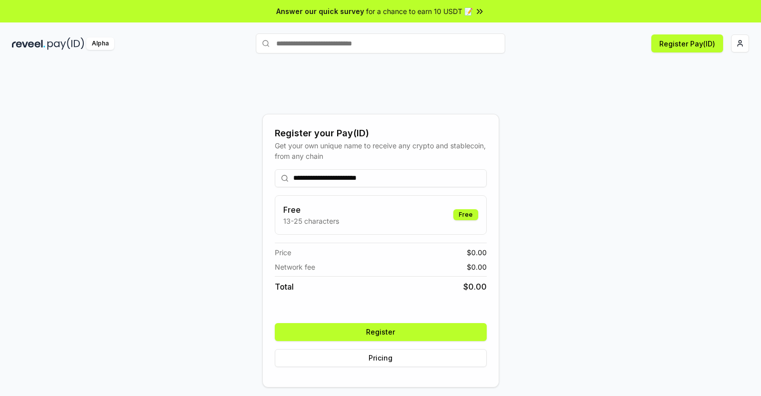 This screenshot has height=396, width=761. I want to click on div: Free, so click(466, 215).